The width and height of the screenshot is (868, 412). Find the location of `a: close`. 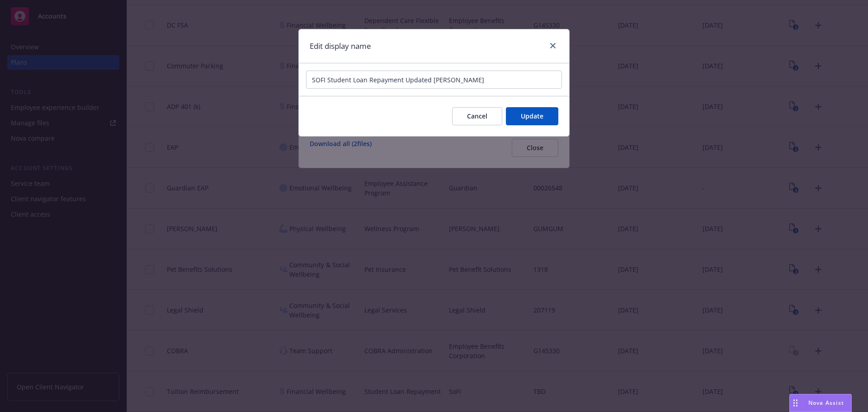

a: close is located at coordinates (553, 46).